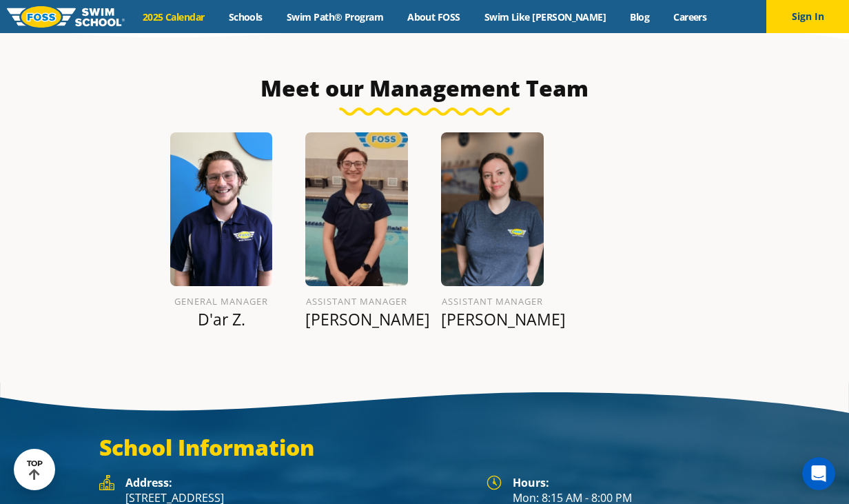 This screenshot has height=504, width=849. I want to click on a: 2025 Calendar, so click(173, 17).